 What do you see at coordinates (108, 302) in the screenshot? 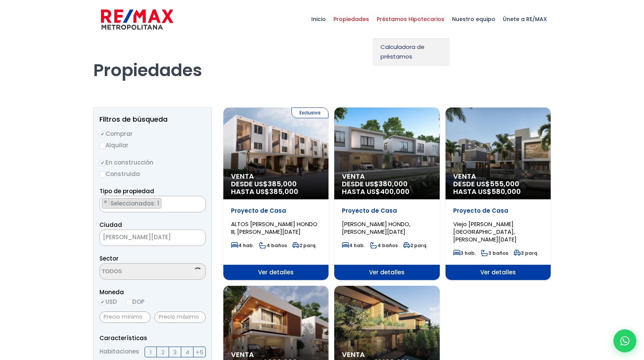
I see `label: USD` at bounding box center [108, 302].